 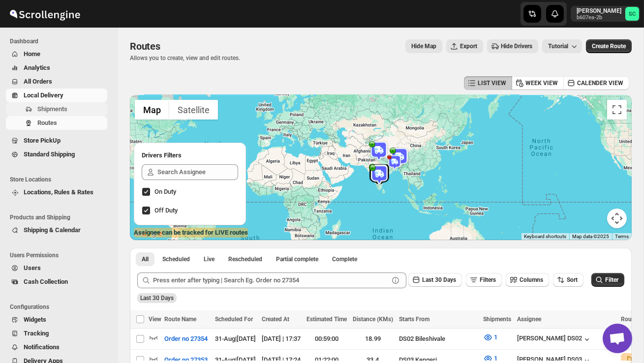 What do you see at coordinates (190, 155) in the screenshot?
I see `h2: Drivers Filters` at bounding box center [190, 155].